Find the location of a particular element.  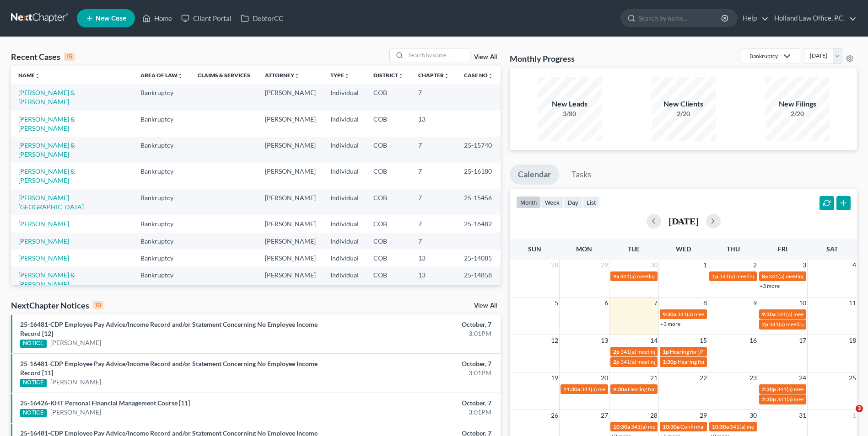

span: 29 is located at coordinates (703, 415).